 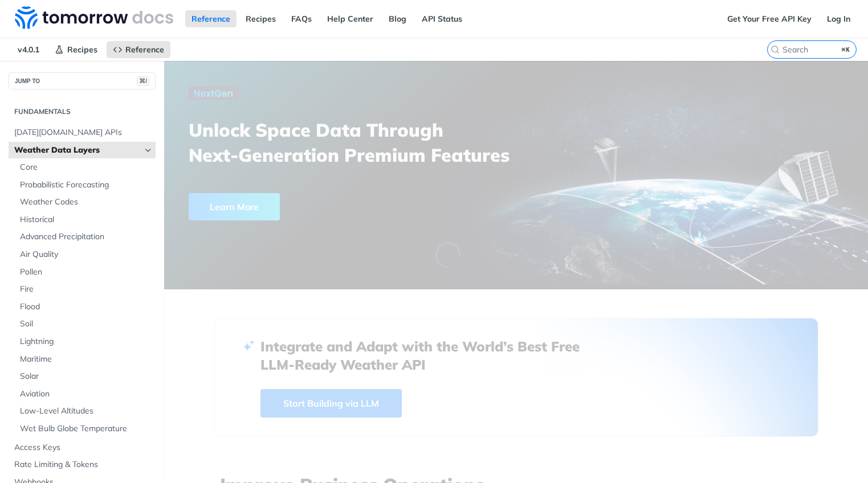 I want to click on a: Fire, so click(x=85, y=289).